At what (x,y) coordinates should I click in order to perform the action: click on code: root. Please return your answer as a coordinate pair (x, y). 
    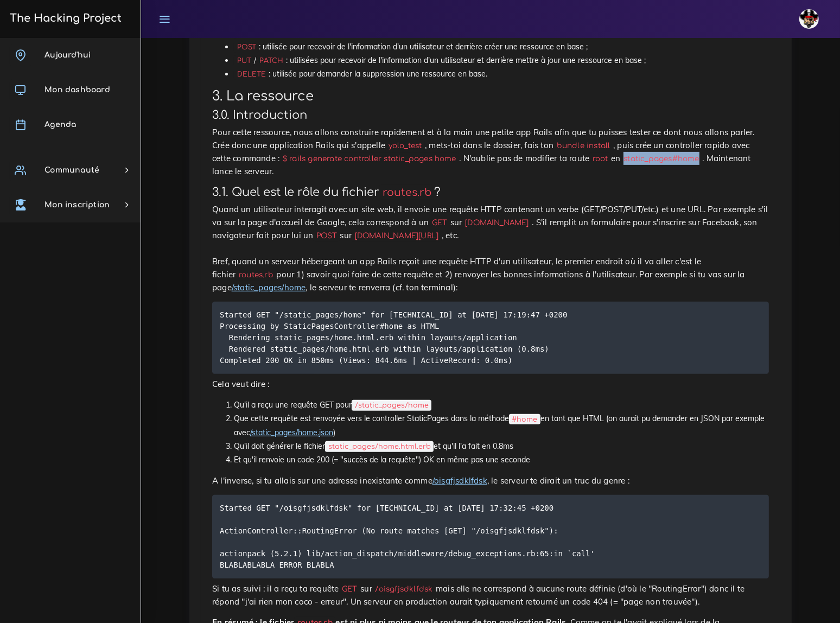
    Looking at the image, I should click on (601, 158).